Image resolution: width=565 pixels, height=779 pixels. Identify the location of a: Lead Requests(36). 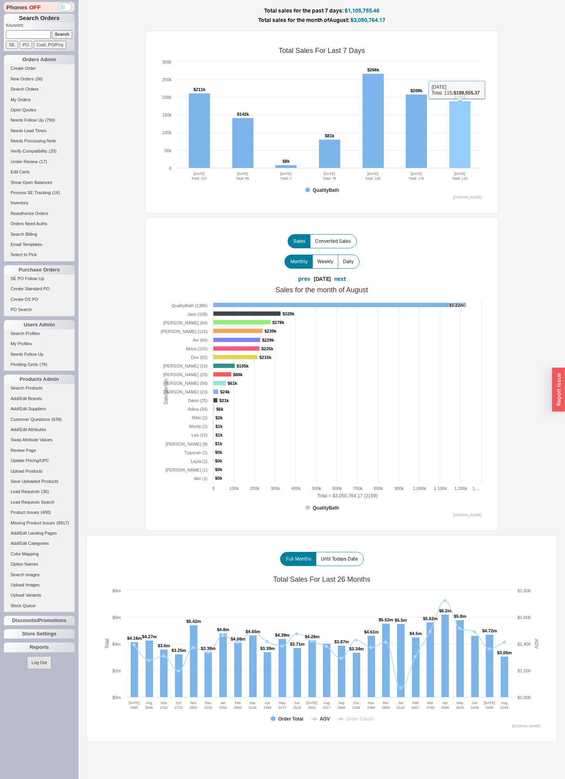
(39, 491).